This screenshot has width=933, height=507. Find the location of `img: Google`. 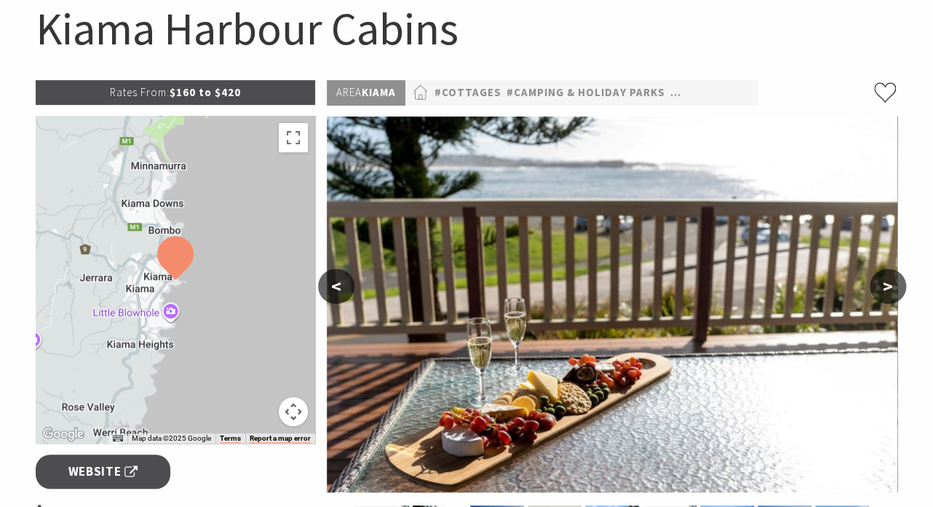

img: Google is located at coordinates (63, 434).